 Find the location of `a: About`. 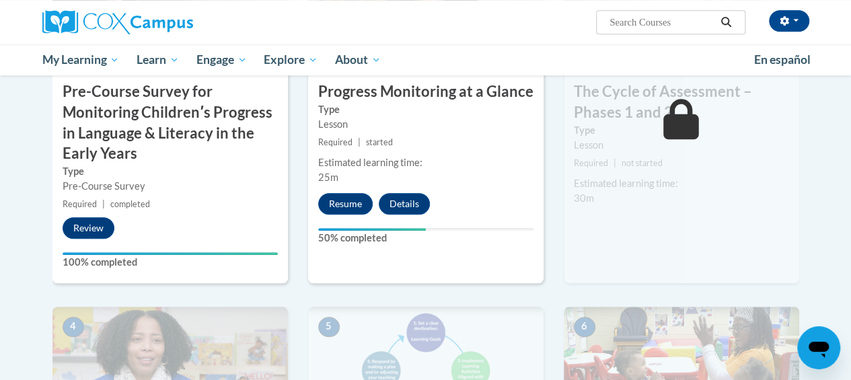

a: About is located at coordinates (358, 60).